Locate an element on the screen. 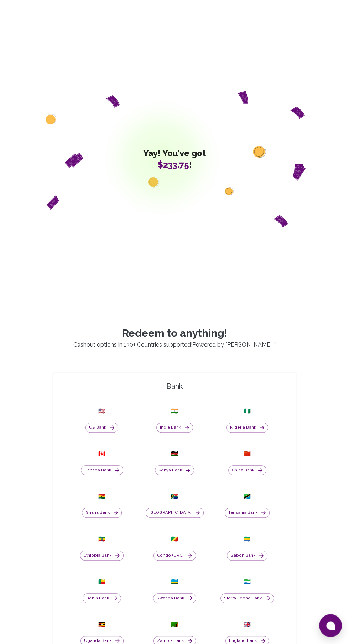 The height and width of the screenshot is (644, 349). h4: Bank is located at coordinates (175, 386).